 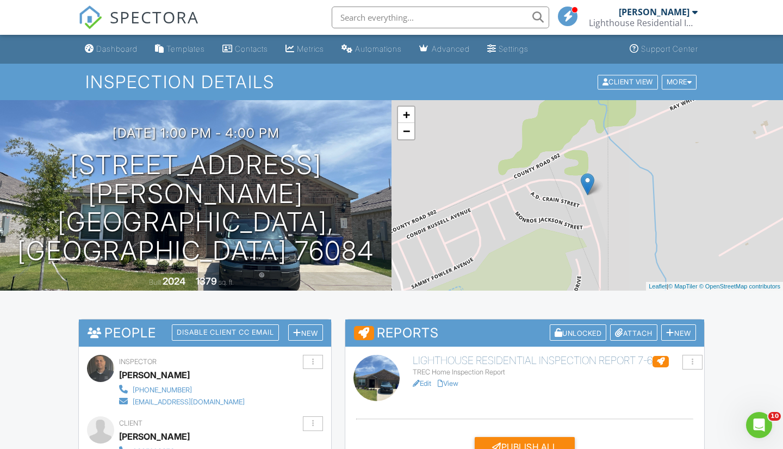 I want to click on h1: Inspection Details, so click(x=392, y=82).